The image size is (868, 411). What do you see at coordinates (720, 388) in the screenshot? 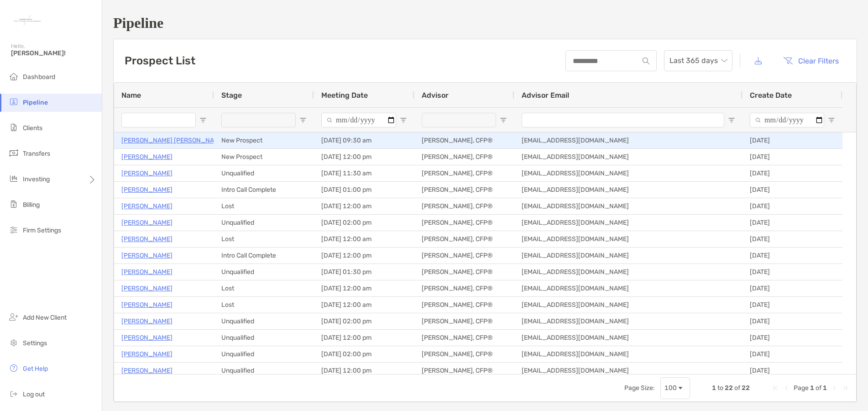
I see `span: to` at bounding box center [720, 388].